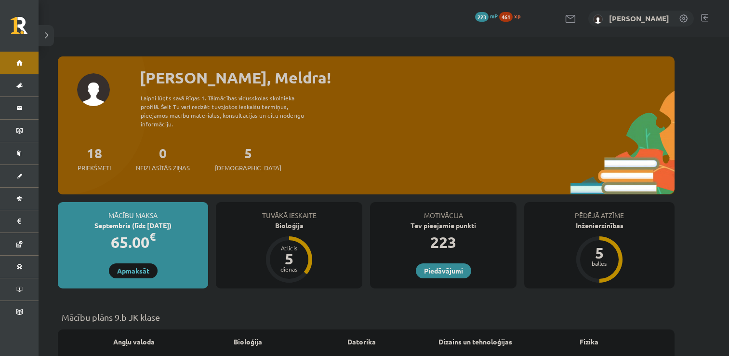 The height and width of the screenshot is (356, 729). What do you see at coordinates (163, 158) in the screenshot?
I see `a: 0Neizlasītās ziņas` at bounding box center [163, 158].